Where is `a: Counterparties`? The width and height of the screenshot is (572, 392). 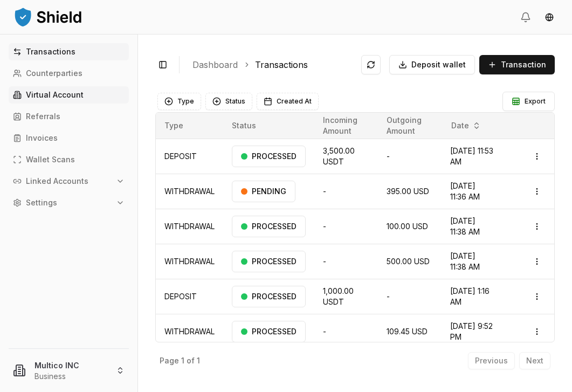 a: Counterparties is located at coordinates (69, 74).